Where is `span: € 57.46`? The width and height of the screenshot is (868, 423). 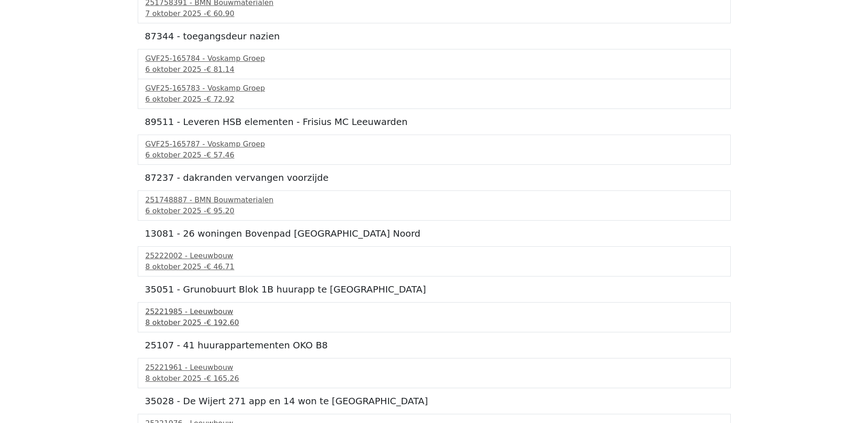 span: € 57.46 is located at coordinates (220, 155).